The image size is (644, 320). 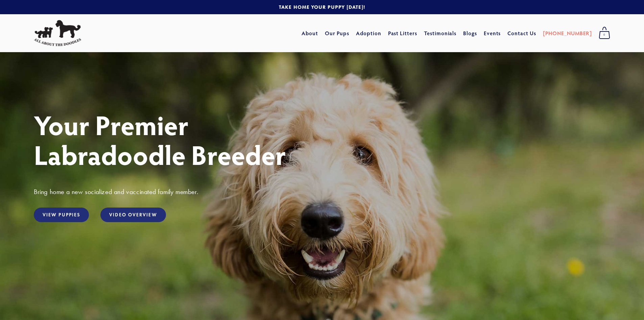 I want to click on a: Adoption, so click(x=368, y=33).